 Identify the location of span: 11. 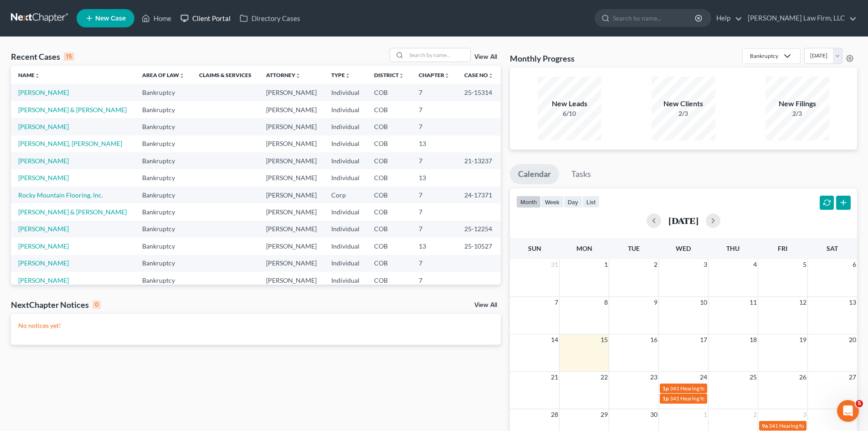
(753, 302).